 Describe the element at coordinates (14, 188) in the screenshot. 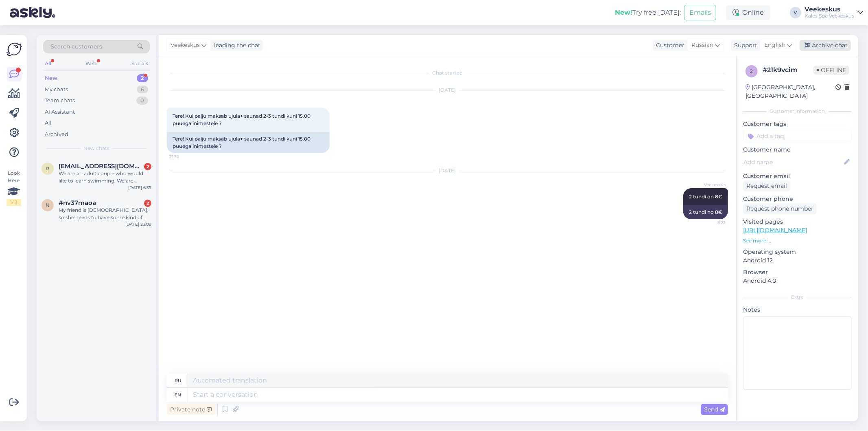

I see `div: Look Here` at that location.